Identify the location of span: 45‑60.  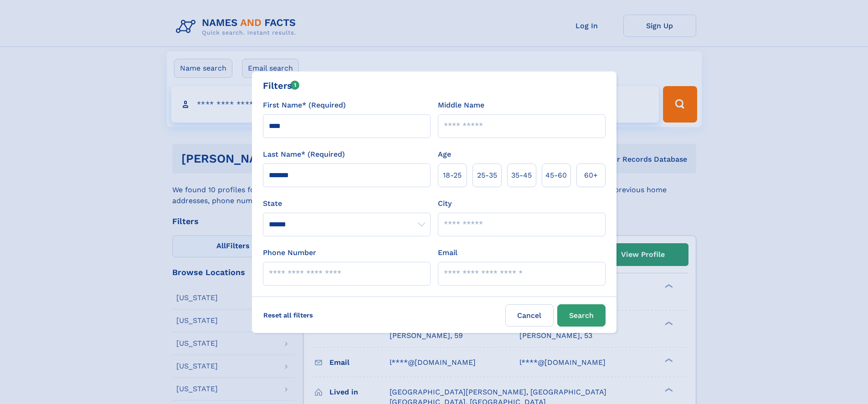
(556, 175).